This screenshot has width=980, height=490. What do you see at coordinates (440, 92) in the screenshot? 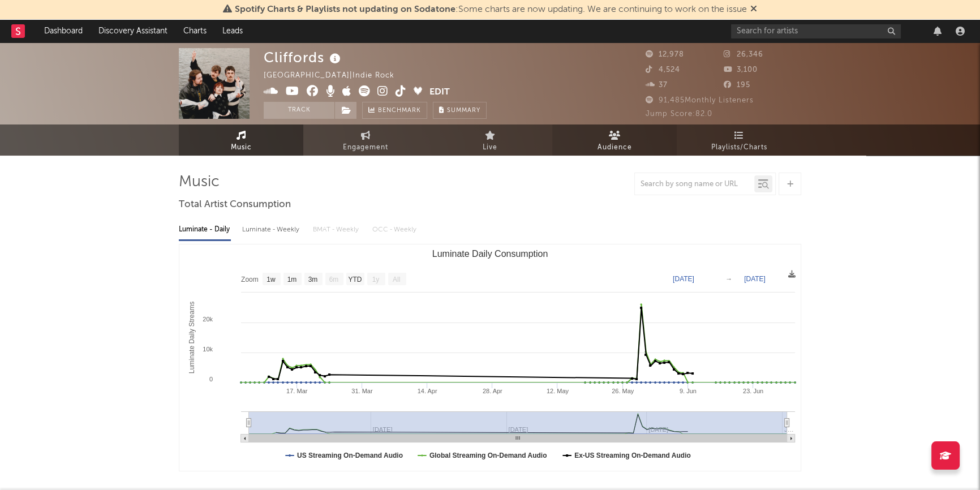
I see `button: Edit` at bounding box center [440, 92].